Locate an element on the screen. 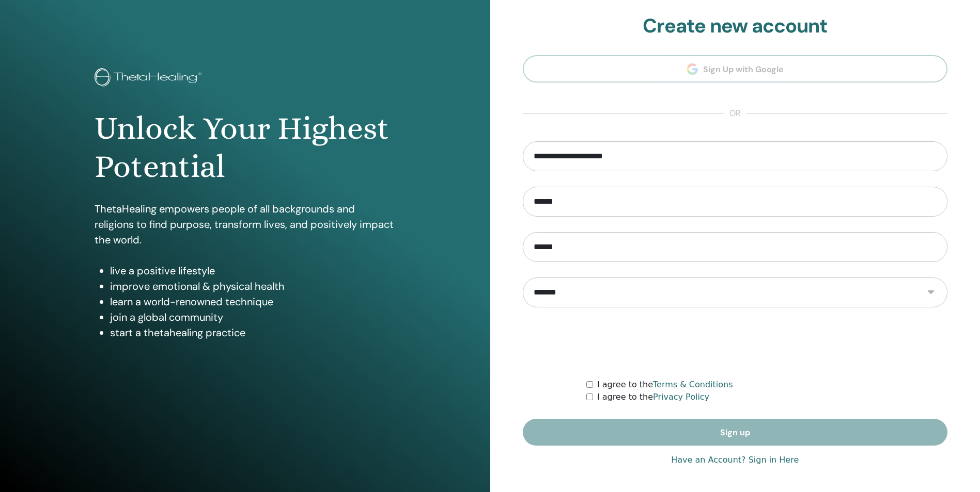  span: or is located at coordinates (735, 113).